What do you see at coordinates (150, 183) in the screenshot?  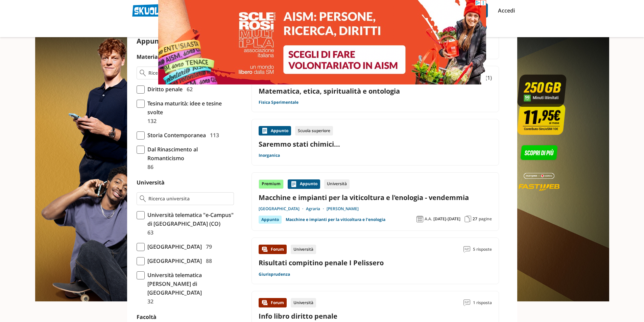 I see `label: Università` at bounding box center [150, 183].